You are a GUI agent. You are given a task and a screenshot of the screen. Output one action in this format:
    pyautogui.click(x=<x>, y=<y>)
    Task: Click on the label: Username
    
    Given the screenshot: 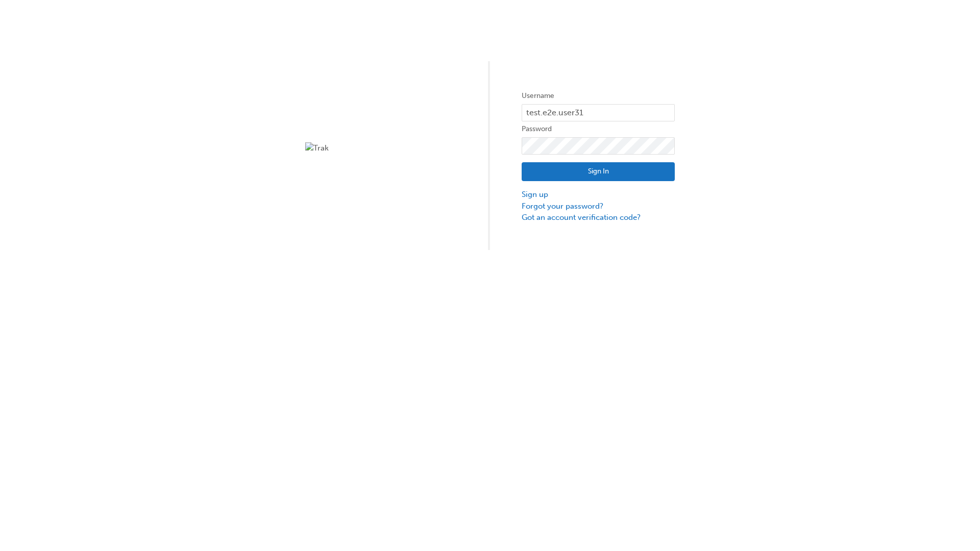 What is the action you would take?
    pyautogui.click(x=598, y=96)
    